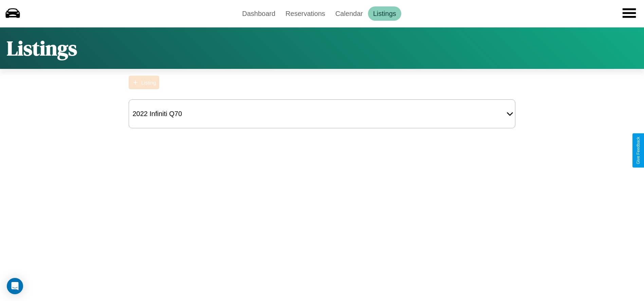  What do you see at coordinates (15, 286) in the screenshot?
I see `div: Open Intercom Messenger` at bounding box center [15, 286].